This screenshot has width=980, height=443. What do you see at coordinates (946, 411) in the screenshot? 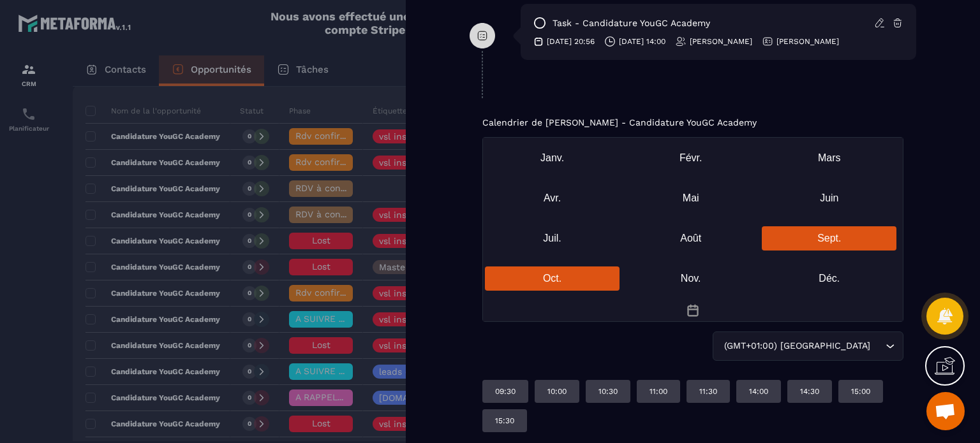
I see `div: Ouvrir le chat` at bounding box center [946, 411].